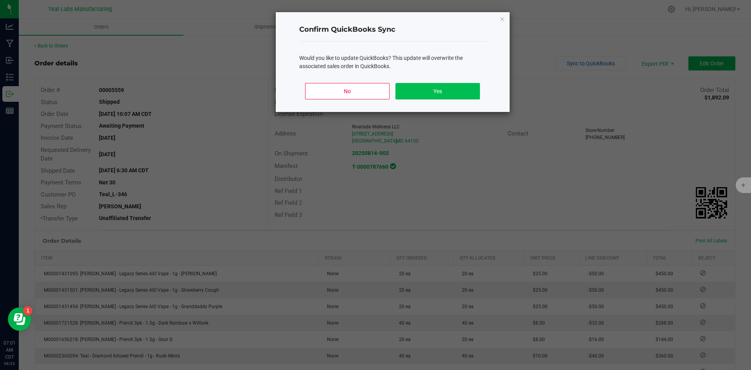 The width and height of the screenshot is (751, 370). I want to click on h4: Confirm QuickBooks Sync, so click(393, 30).